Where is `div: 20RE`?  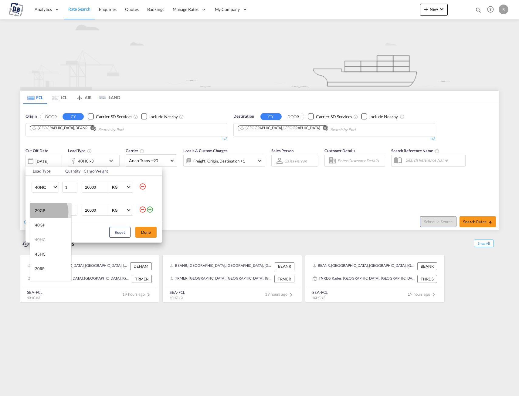
div: 20RE is located at coordinates (40, 269).